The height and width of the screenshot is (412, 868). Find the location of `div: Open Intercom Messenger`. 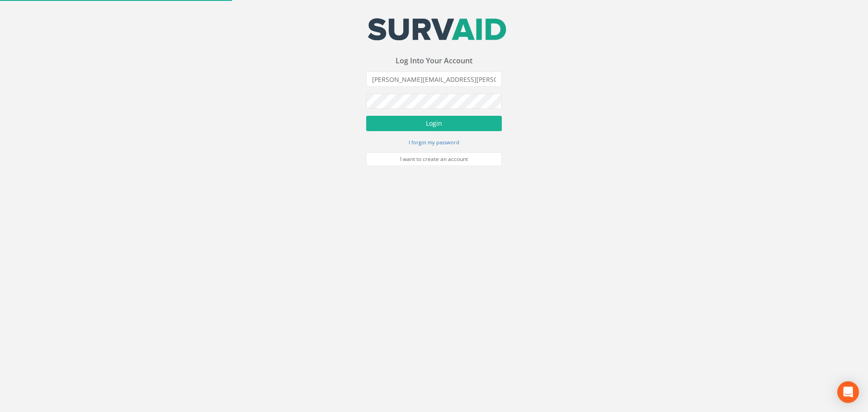

div: Open Intercom Messenger is located at coordinates (849, 392).